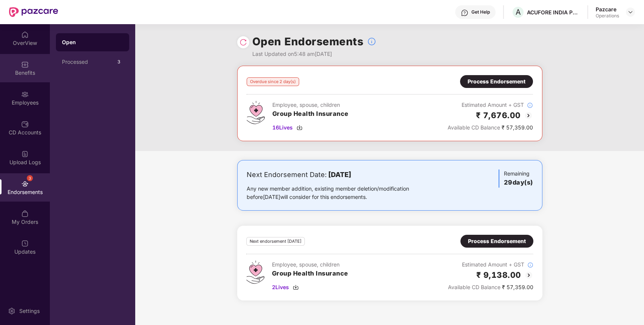  What do you see at coordinates (340, 175) in the screenshot?
I see `div: Next Endorsement Date:` at bounding box center [340, 175].